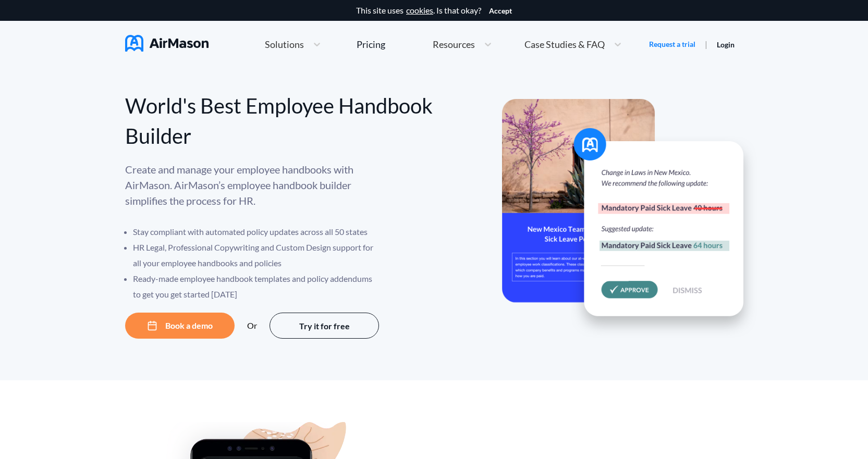  I want to click on li: HR Legal, Professional Copywriting and Custom Design support for all your employee handbooks and ..., so click(257, 255).